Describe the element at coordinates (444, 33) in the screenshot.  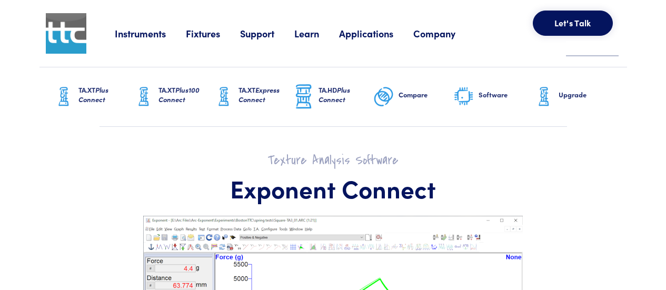
I see `a: Company` at that location.